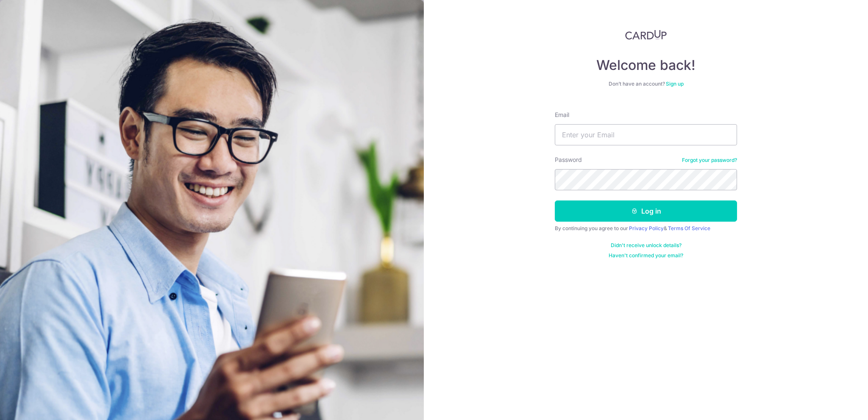 The width and height of the screenshot is (868, 420). I want to click on label: Password, so click(569, 160).